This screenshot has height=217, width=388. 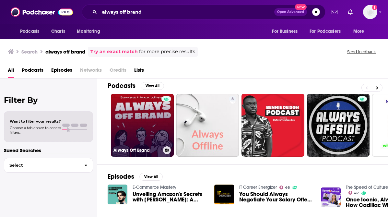 What do you see at coordinates (290, 12) in the screenshot?
I see `button: Open AdvancedNew` at bounding box center [290, 12].